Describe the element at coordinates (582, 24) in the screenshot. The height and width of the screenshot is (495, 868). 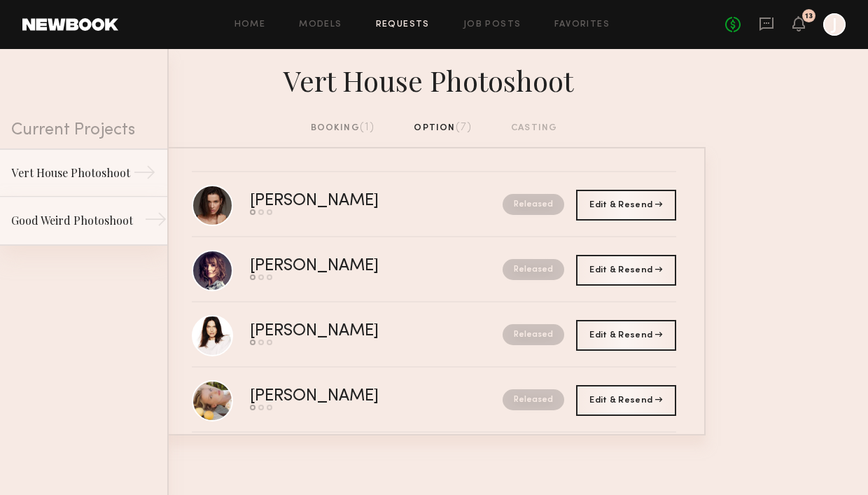
I see `a: Favorites` at that location.